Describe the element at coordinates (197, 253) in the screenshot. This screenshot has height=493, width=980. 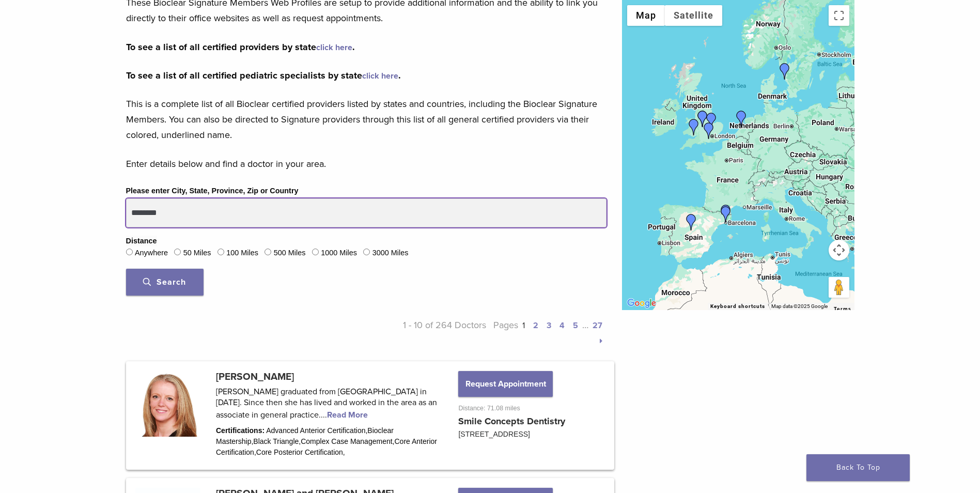
I see `label: 50 Miles` at that location.